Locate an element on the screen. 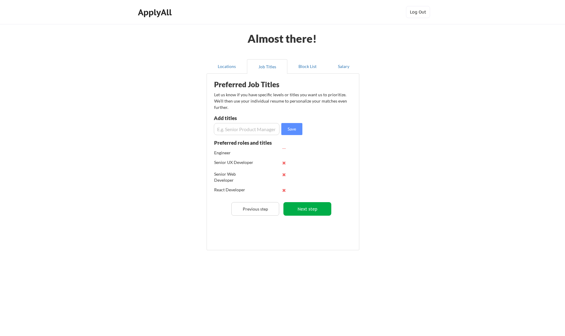  div: Almost there! is located at coordinates (282, 39).